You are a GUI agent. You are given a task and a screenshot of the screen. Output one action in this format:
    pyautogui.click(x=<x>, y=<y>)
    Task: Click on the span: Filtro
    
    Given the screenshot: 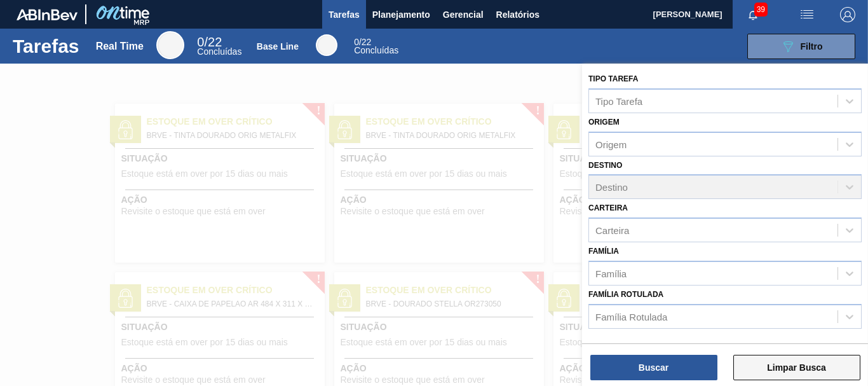 What is the action you would take?
    pyautogui.click(x=812, y=46)
    